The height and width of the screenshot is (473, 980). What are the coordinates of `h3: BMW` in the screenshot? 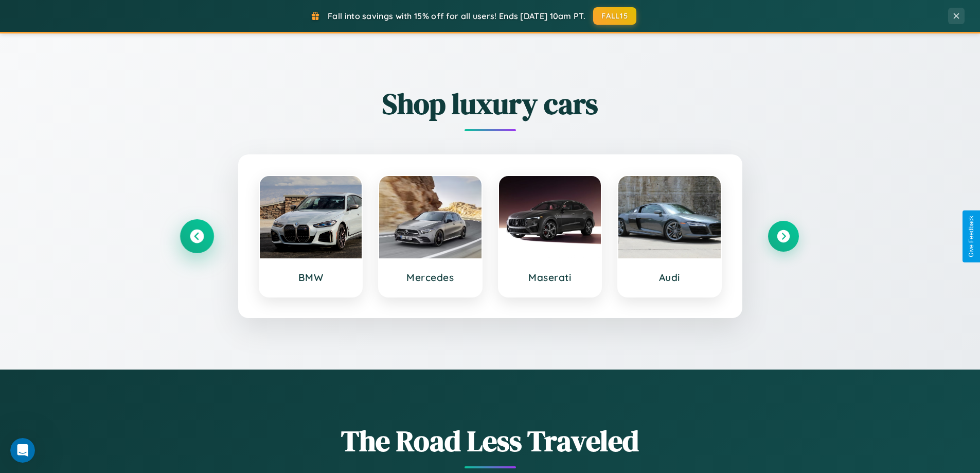 It's located at (311, 278).